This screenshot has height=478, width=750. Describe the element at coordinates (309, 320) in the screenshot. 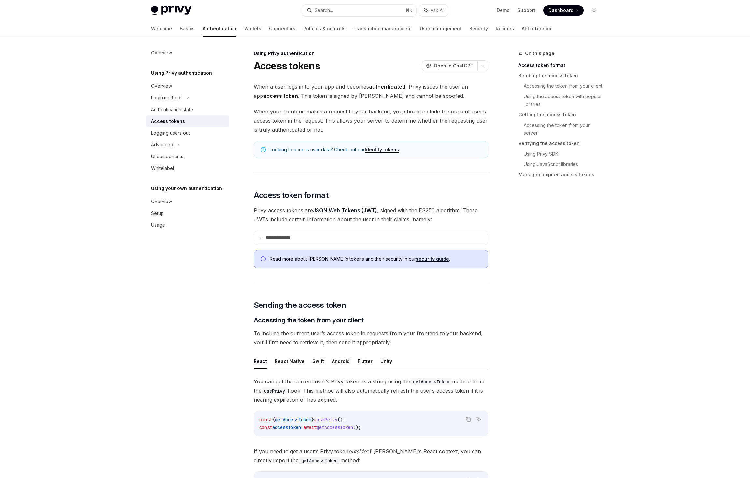

I see `span: Accessing the token from your client` at that location.